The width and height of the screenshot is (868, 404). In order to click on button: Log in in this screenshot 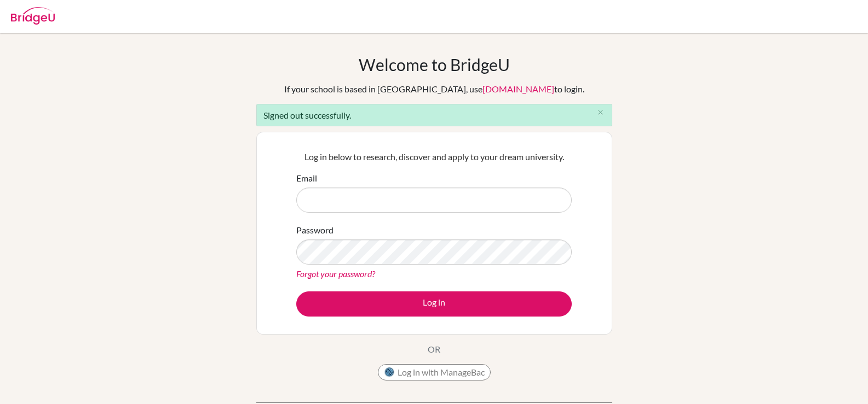, I will do `click(434, 304)`.